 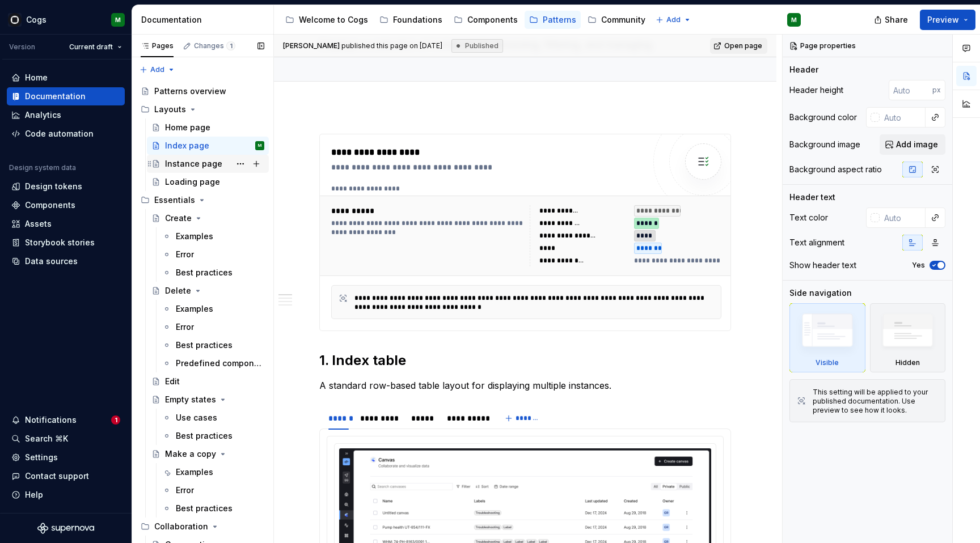 I want to click on a: Edit, so click(x=208, y=382).